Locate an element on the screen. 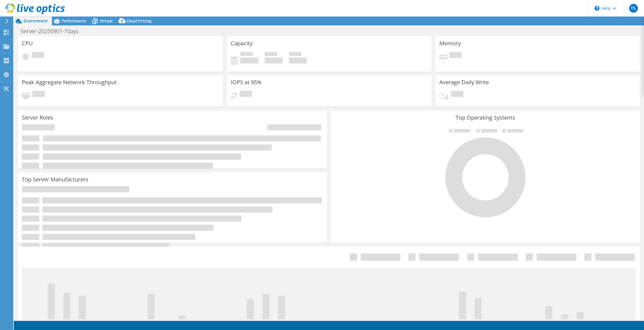 This screenshot has width=644, height=330. span: Environment is located at coordinates (36, 21).